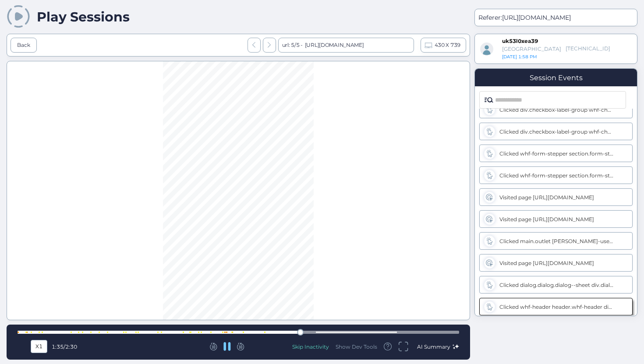 The height and width of the screenshot is (364, 644). What do you see at coordinates (311, 347) in the screenshot?
I see `div: Skip Inactivity` at bounding box center [311, 347].